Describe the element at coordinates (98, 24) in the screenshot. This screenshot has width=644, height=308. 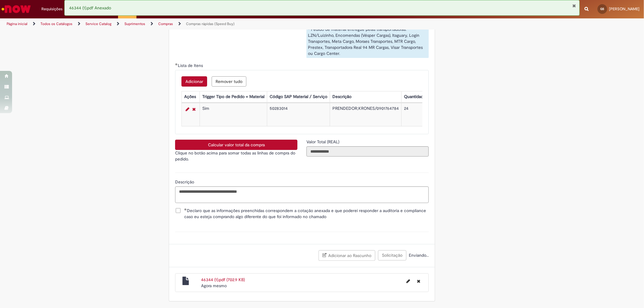
I see `a: Service Catalog` at that location.